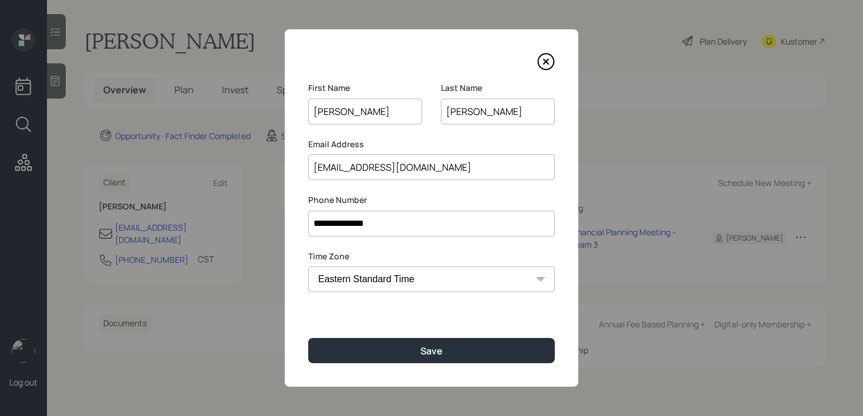 The image size is (863, 416). I want to click on div: Save, so click(432, 351).